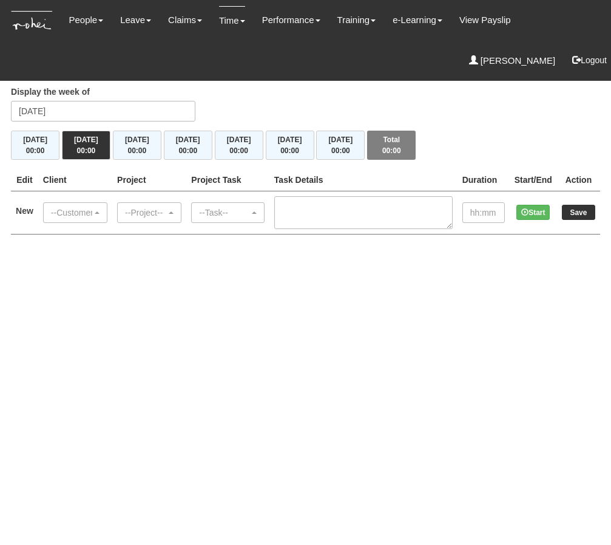  What do you see at coordinates (149, 212) in the screenshot?
I see `button: --Project--` at bounding box center [149, 212].